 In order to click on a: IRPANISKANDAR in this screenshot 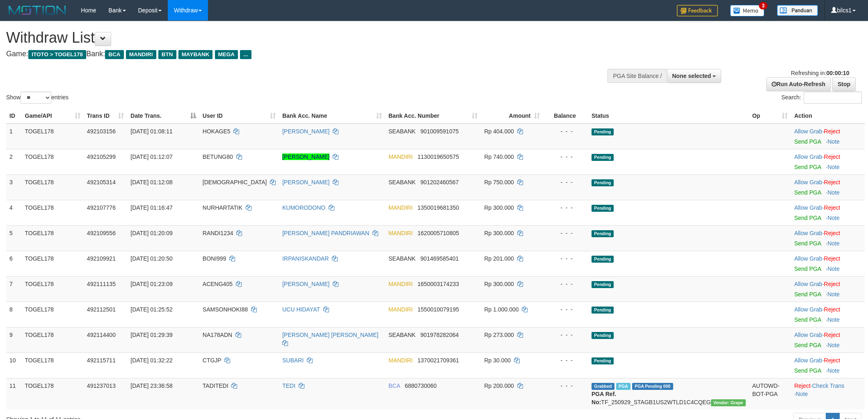, I will do `click(305, 259)`.